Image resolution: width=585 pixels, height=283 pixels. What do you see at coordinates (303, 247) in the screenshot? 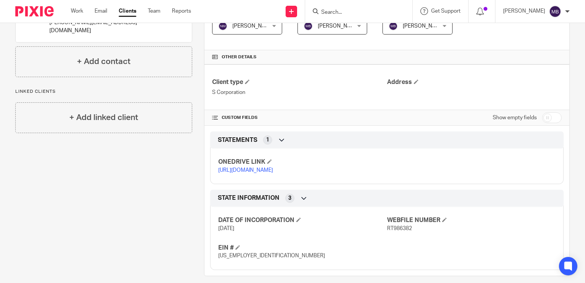
I see `h4: EIN #` at bounding box center [303, 247].